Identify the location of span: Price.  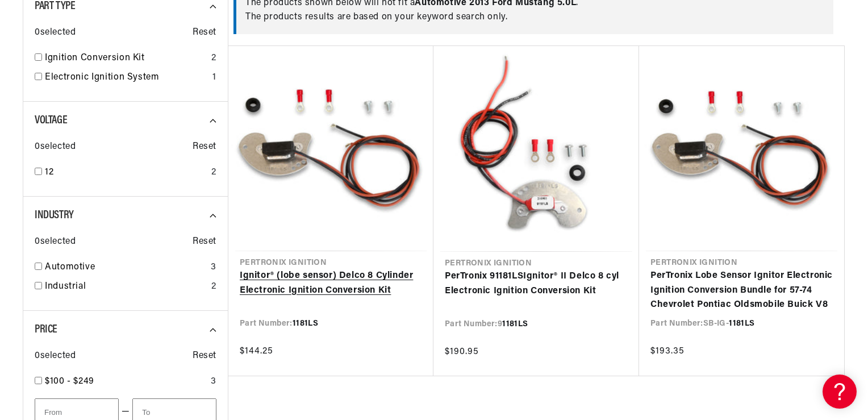
(46, 329).